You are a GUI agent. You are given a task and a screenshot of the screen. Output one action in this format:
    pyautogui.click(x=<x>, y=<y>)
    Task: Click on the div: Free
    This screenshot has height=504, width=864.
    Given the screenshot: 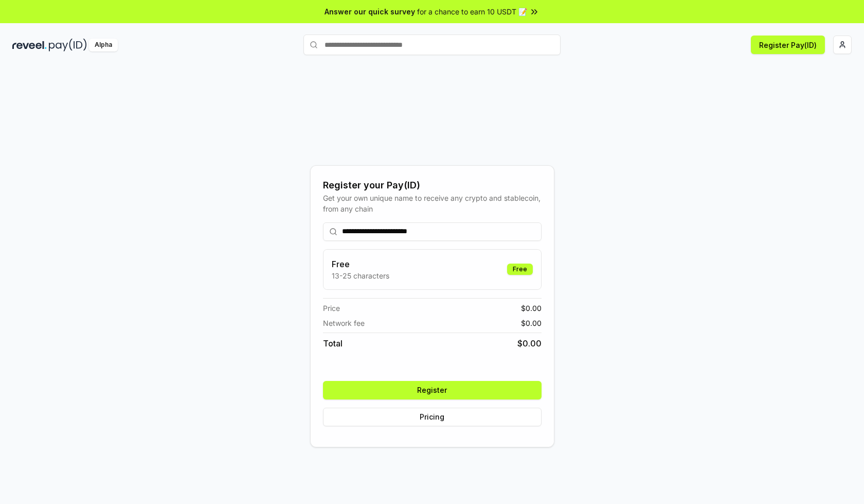 What is the action you would take?
    pyautogui.click(x=520, y=269)
    